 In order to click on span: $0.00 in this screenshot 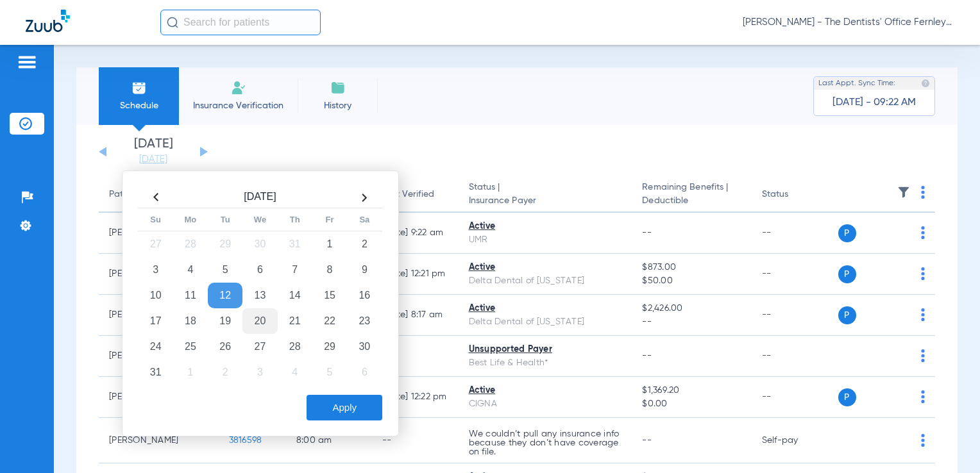, I will do `click(691, 404)`.